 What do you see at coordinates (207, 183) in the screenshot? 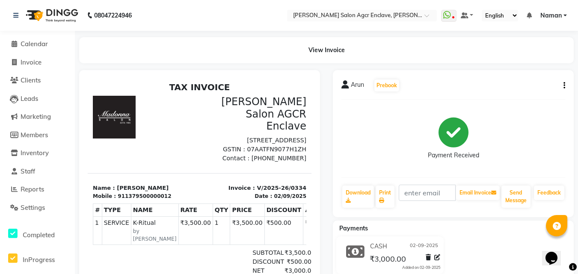
I see `div: ₹500.00` at bounding box center [207, 183].